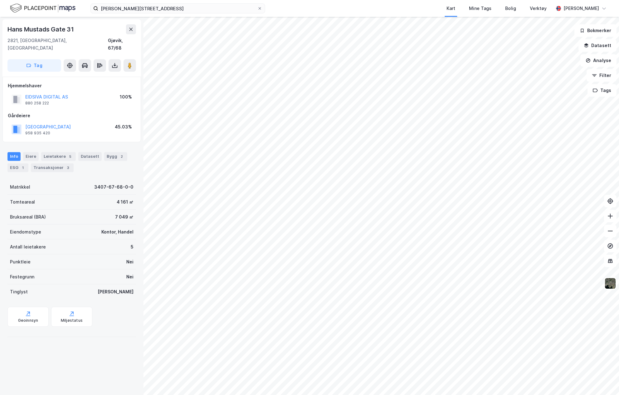  What do you see at coordinates (19, 292) in the screenshot?
I see `div: Tinglyst` at bounding box center [19, 292].